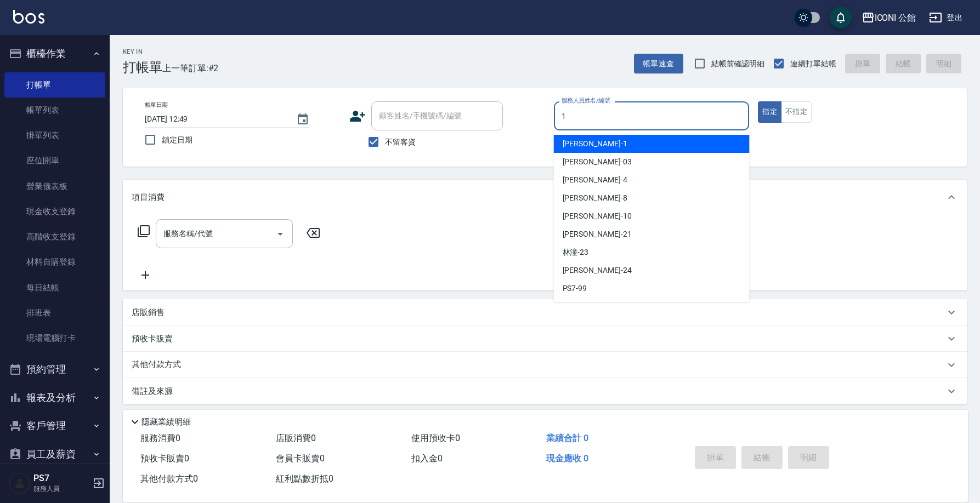  Describe the element at coordinates (55, 237) in the screenshot. I see `a: 高階收支登錄` at that location.